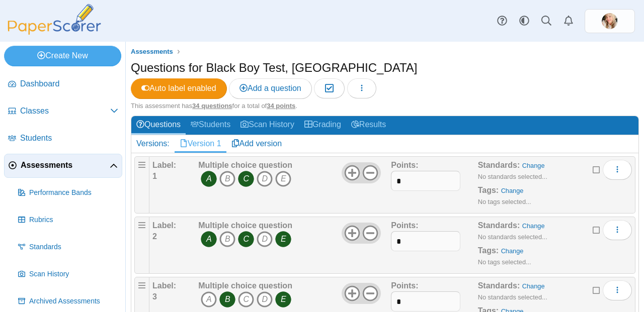  What do you see at coordinates (68, 248) in the screenshot?
I see `a: Standards` at bounding box center [68, 248].